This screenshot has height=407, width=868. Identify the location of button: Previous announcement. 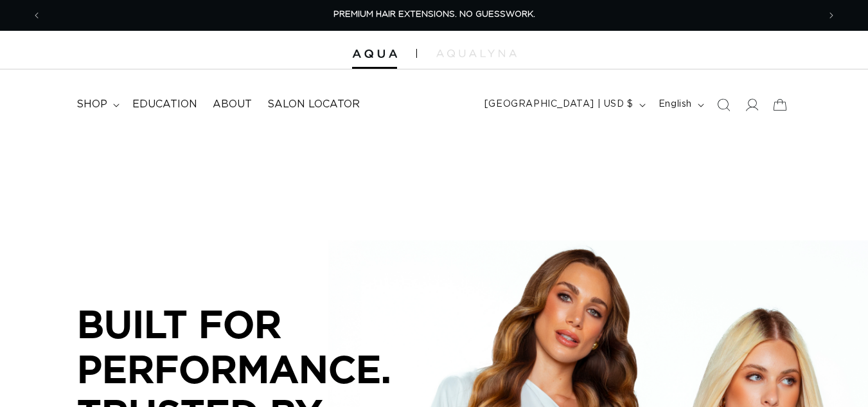
(37, 15).